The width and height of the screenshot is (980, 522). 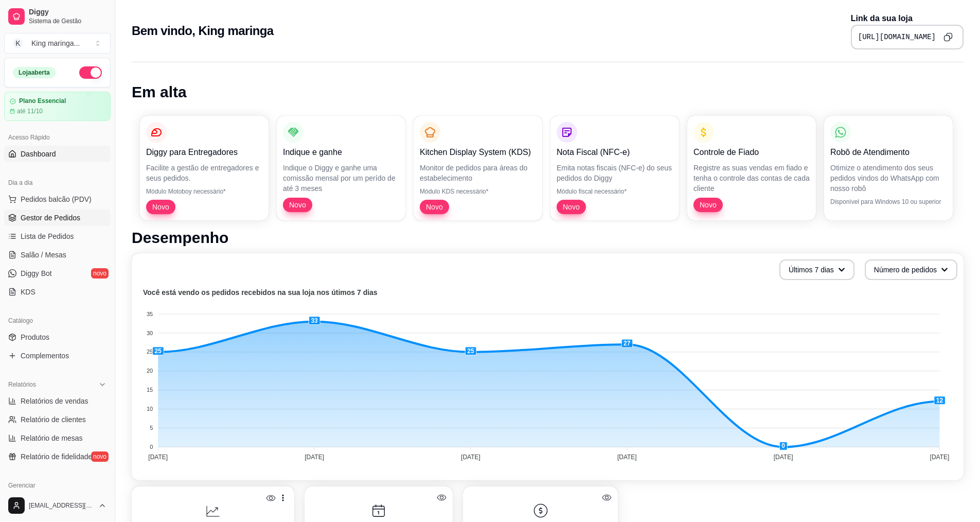 What do you see at coordinates (260, 292) in the screenshot?
I see `text: Você está vendo os pedidos recebidos na sua loja nos útimos 7 dias` at bounding box center [260, 292].